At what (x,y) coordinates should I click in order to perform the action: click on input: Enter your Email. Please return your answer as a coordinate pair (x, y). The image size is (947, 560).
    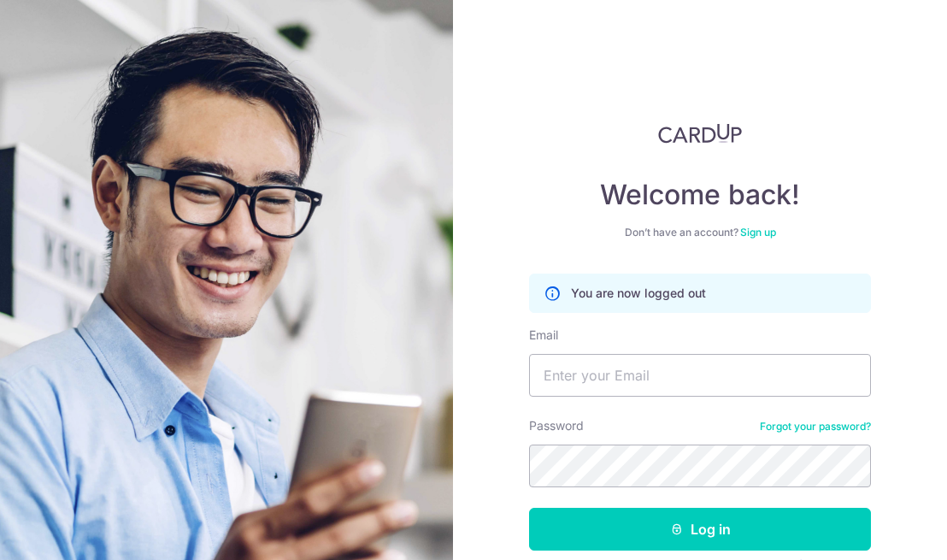
    Looking at the image, I should click on (700, 375).